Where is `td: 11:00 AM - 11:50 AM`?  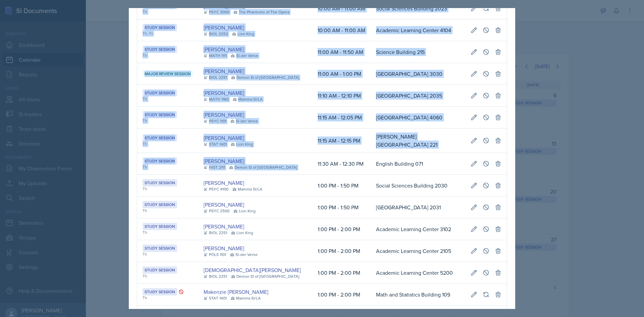
td: 11:00 AM - 11:50 AM is located at coordinates (341, 52).